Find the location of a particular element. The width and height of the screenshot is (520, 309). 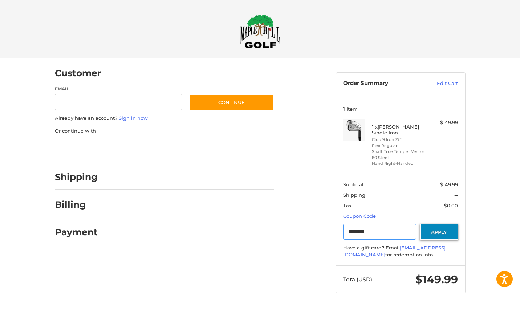

p: Or continue with is located at coordinates (164, 131).